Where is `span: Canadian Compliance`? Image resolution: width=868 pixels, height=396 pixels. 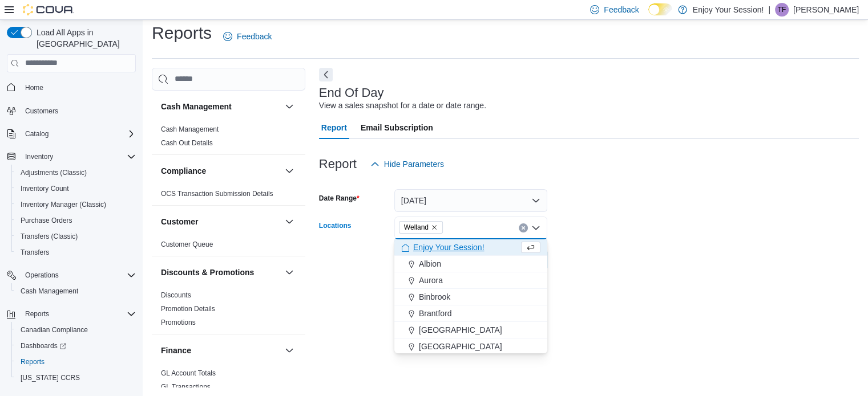
span: Canadian Compliance is located at coordinates (54, 330).